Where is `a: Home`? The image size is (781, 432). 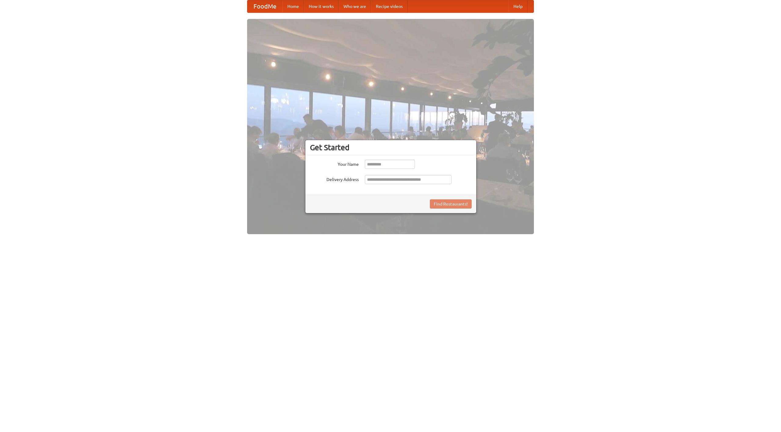
a: Home is located at coordinates (293, 6).